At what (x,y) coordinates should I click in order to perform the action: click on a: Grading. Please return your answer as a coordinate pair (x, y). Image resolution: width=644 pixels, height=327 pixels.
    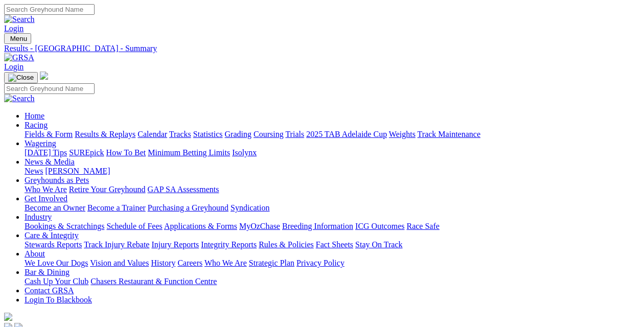
    Looking at the image, I should click on (238, 134).